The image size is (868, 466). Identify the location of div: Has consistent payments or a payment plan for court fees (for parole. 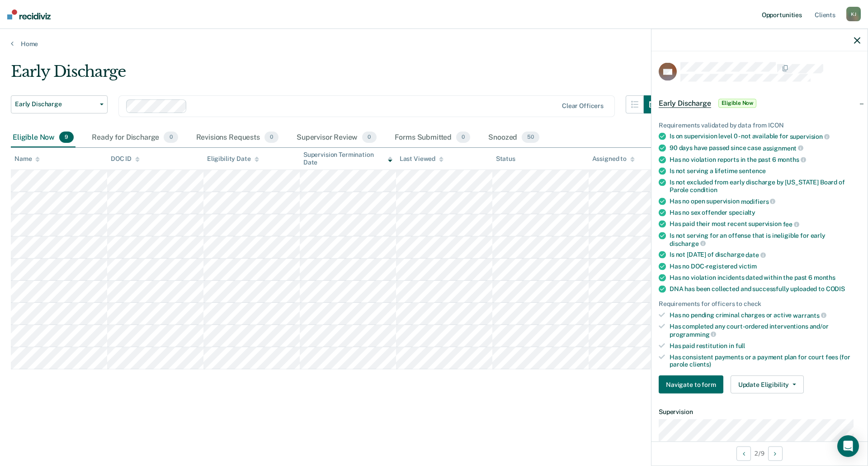
(765, 361).